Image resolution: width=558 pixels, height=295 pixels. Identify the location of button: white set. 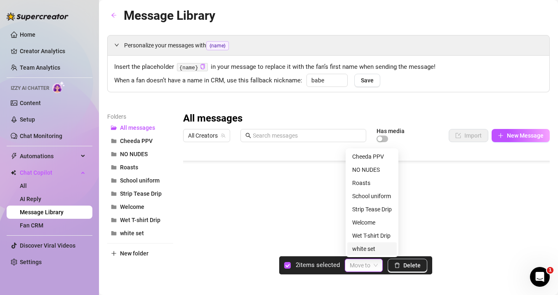
(140, 233).